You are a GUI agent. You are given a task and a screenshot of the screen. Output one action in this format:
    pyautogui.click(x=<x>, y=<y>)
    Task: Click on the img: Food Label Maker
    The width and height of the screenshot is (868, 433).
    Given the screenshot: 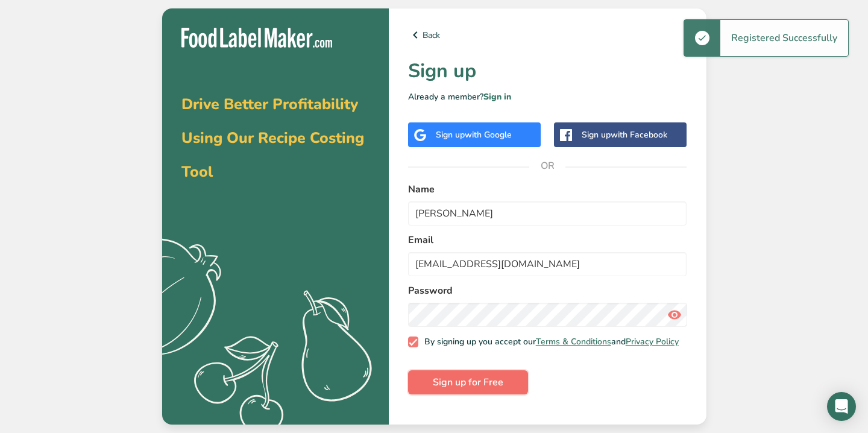 What is the action you would take?
    pyautogui.click(x=257, y=38)
    